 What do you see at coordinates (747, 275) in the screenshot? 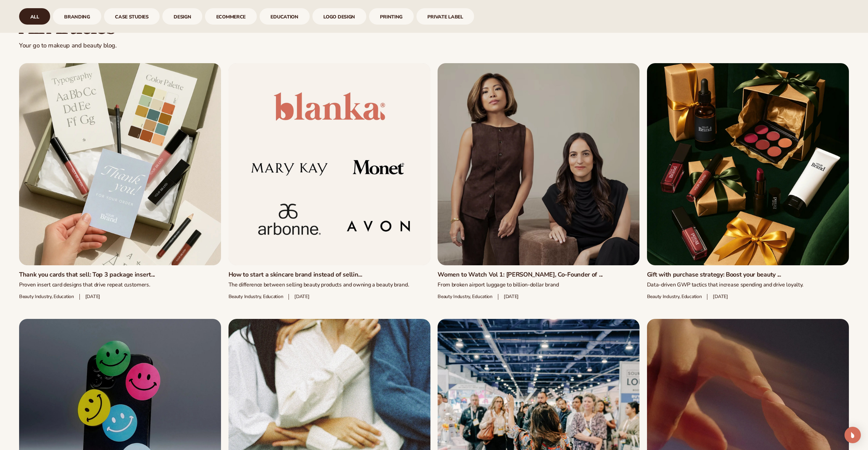
I see `a: Gift with purchase strategy: Boost your beauty ...` at bounding box center [747, 275].